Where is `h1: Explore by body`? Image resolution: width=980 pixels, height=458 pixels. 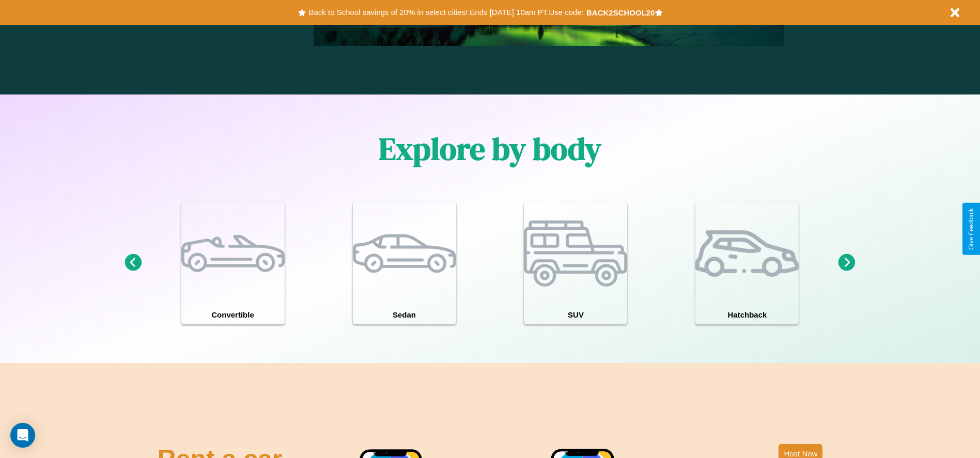
h1: Explore by body is located at coordinates (490, 149).